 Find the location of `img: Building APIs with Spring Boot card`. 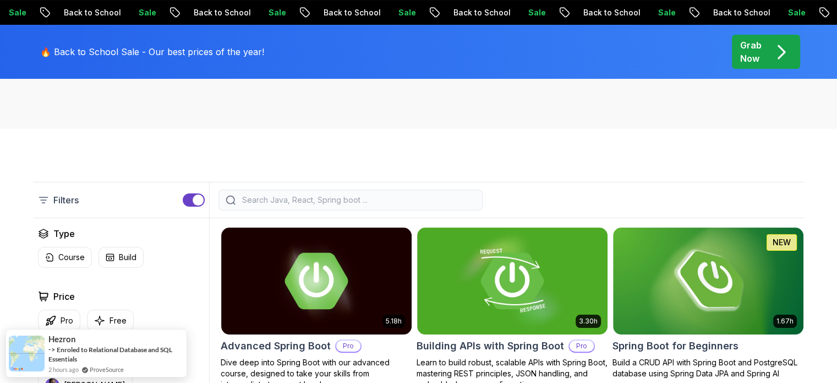

img: Building APIs with Spring Boot card is located at coordinates (512, 281).